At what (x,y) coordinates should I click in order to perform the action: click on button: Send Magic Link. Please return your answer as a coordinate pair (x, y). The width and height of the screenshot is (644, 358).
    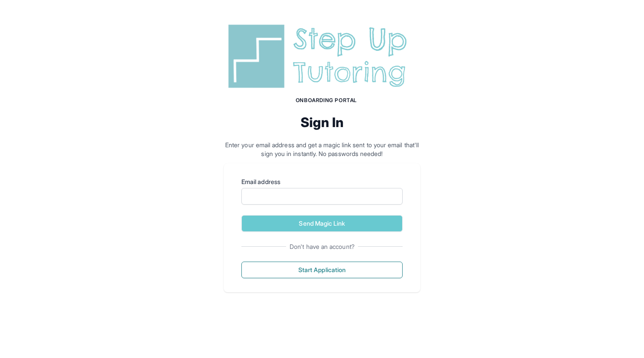
    Looking at the image, I should click on (322, 223).